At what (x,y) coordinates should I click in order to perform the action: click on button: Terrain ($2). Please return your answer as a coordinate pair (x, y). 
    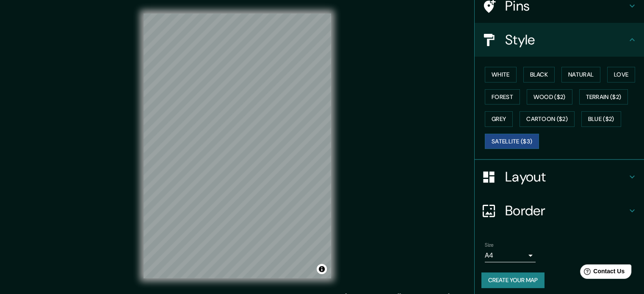
    Looking at the image, I should click on (604, 97).